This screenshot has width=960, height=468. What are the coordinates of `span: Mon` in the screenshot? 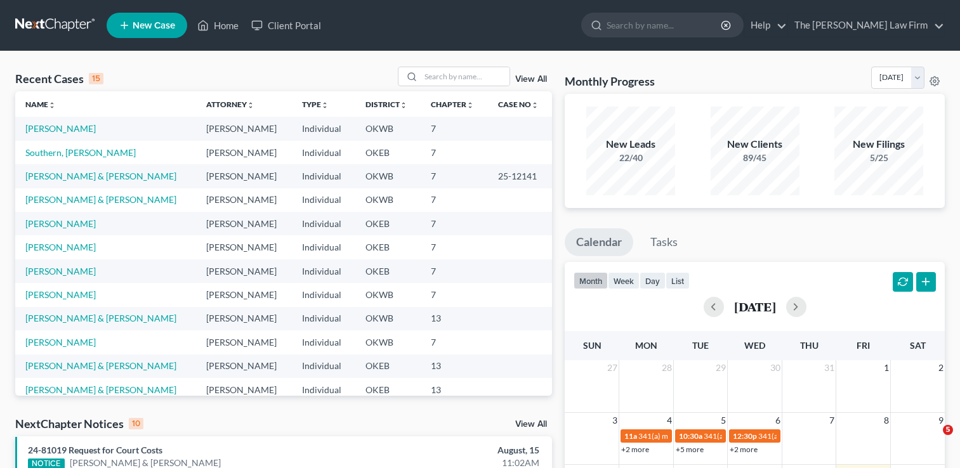 It's located at (646, 345).